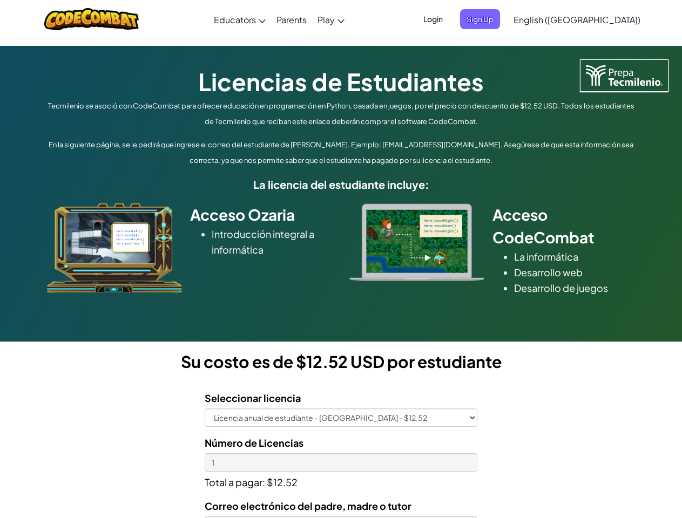  Describe the element at coordinates (331, 19) in the screenshot. I see `a: Play` at that location.